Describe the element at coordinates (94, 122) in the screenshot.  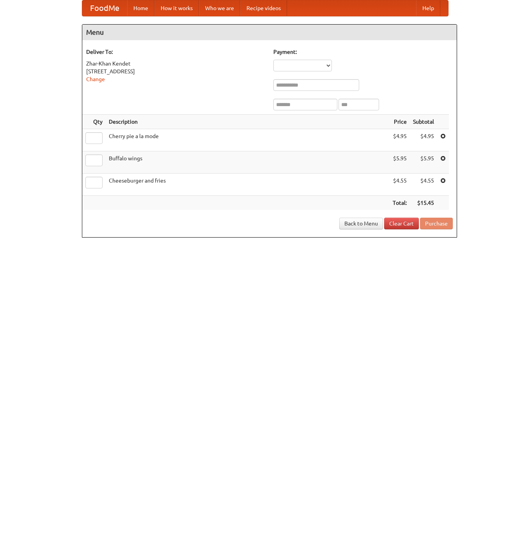
I see `th: Qty` at that location.